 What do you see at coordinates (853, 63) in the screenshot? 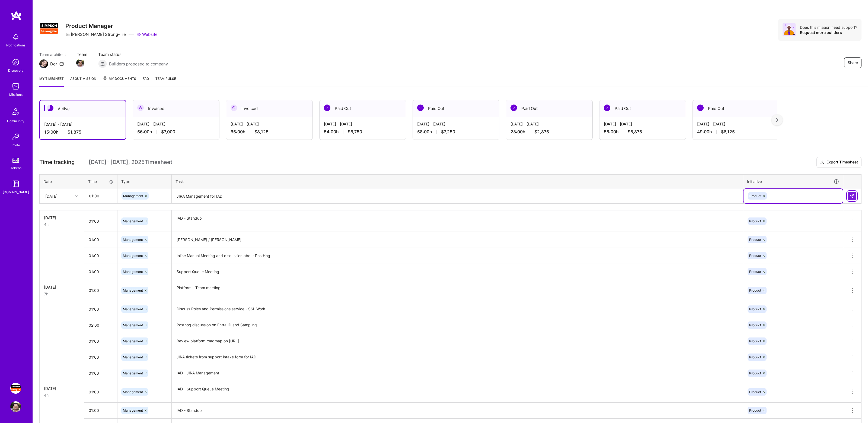
I see `button: Share` at bounding box center [853, 63].